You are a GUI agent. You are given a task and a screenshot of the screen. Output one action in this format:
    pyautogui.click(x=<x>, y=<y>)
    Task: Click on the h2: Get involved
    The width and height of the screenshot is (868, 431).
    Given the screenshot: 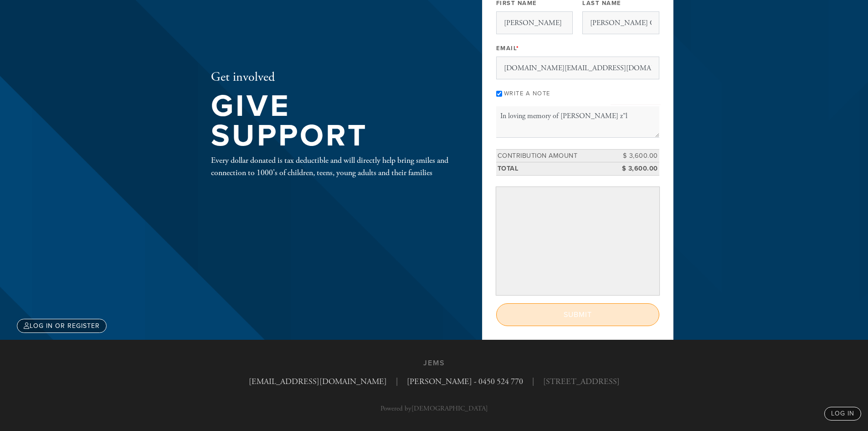 What is the action you would take?
    pyautogui.click(x=332, y=78)
    